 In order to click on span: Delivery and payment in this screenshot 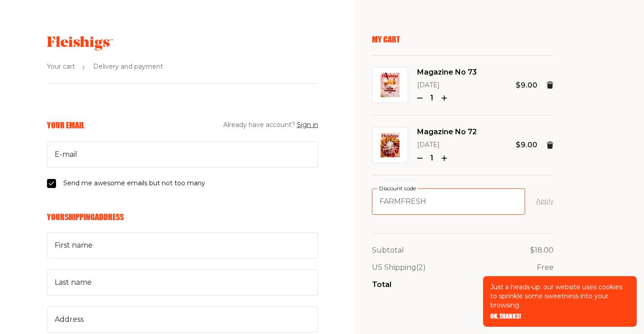, I will do `click(128, 67)`.